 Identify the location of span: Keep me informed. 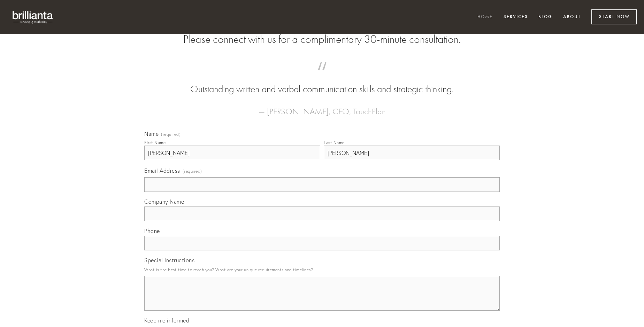
(167, 320).